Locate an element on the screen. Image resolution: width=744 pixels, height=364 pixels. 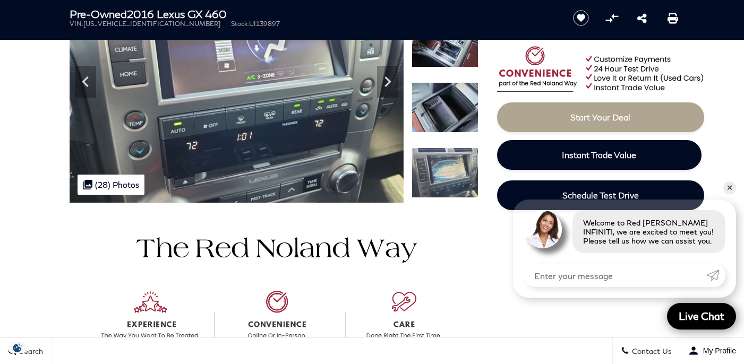
a: Start Your Deal is located at coordinates (601, 117).